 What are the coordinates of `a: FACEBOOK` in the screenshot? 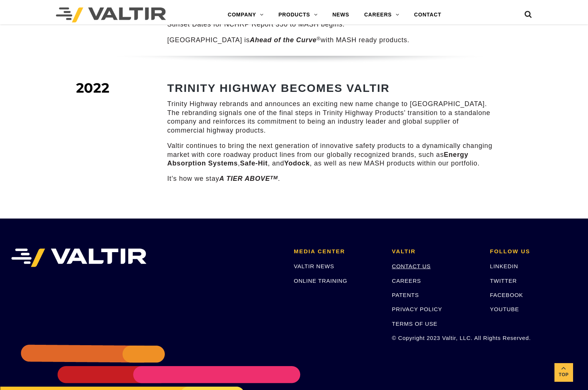 It's located at (507, 294).